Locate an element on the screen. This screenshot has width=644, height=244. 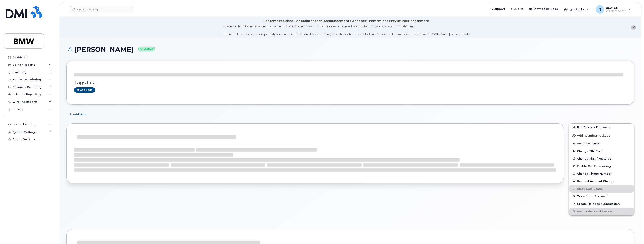
a: Edit Device / Employee is located at coordinates (601, 127).